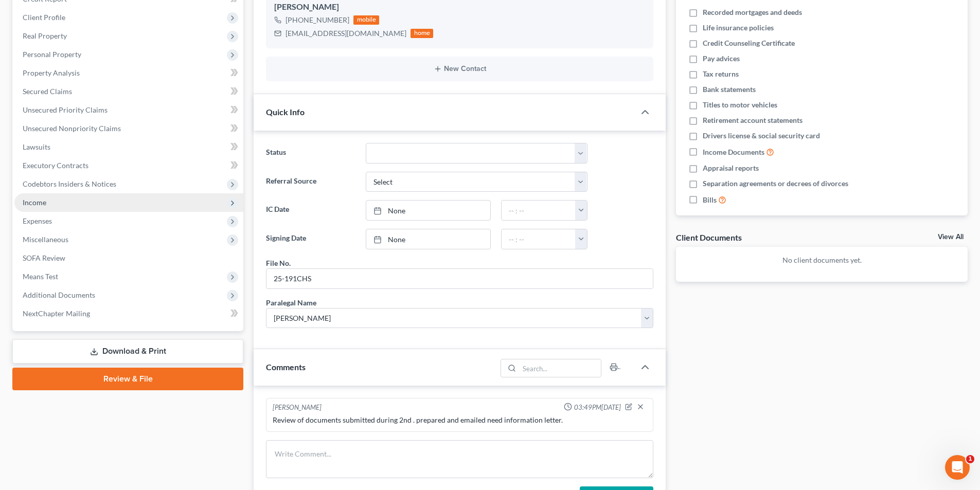  I want to click on span: Personal Property, so click(52, 54).